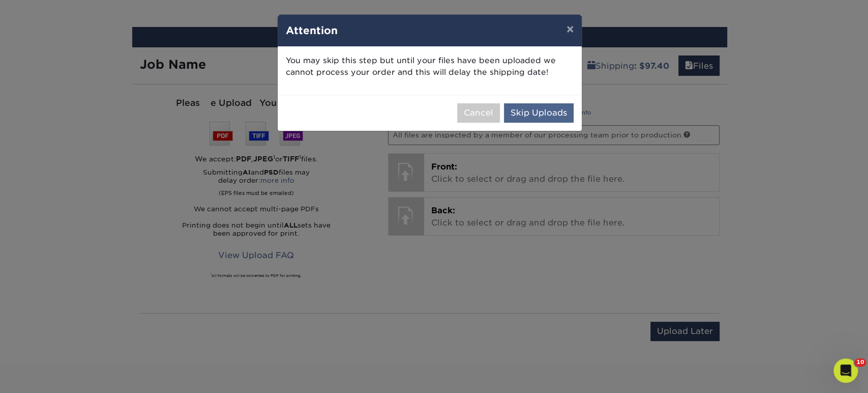 This screenshot has height=393, width=868. Describe the element at coordinates (479, 113) in the screenshot. I see `button: Cancel` at that location.